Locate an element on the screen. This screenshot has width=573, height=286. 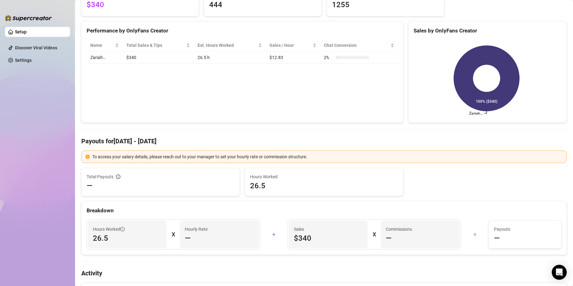
span: Total Payouts is located at coordinates (100, 177).